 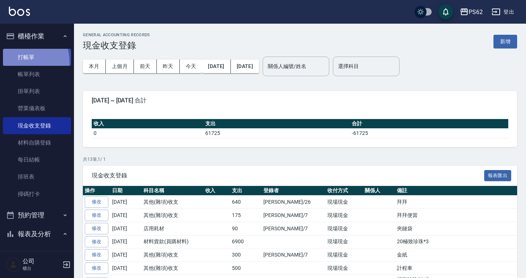 I want to click on button: 本月, so click(x=94, y=66).